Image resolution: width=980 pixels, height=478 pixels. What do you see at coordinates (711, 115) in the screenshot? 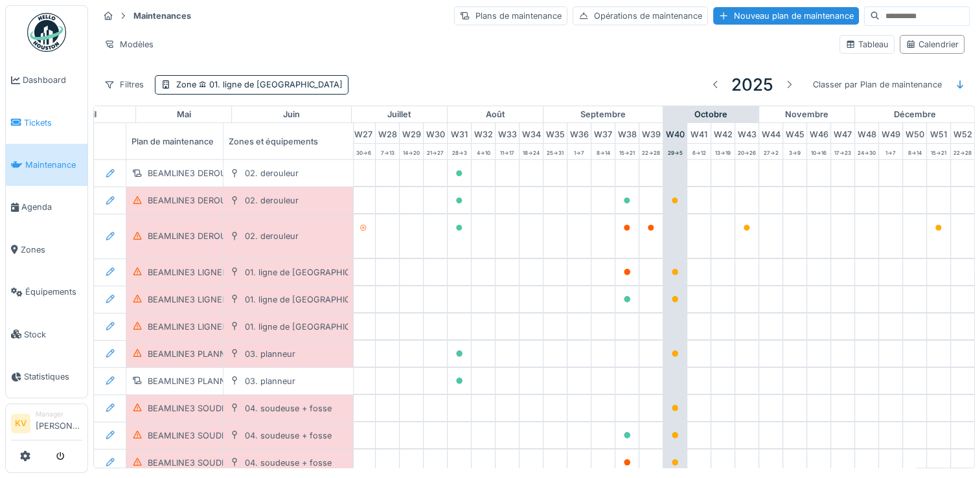
I see `div: octobre` at bounding box center [711, 115].